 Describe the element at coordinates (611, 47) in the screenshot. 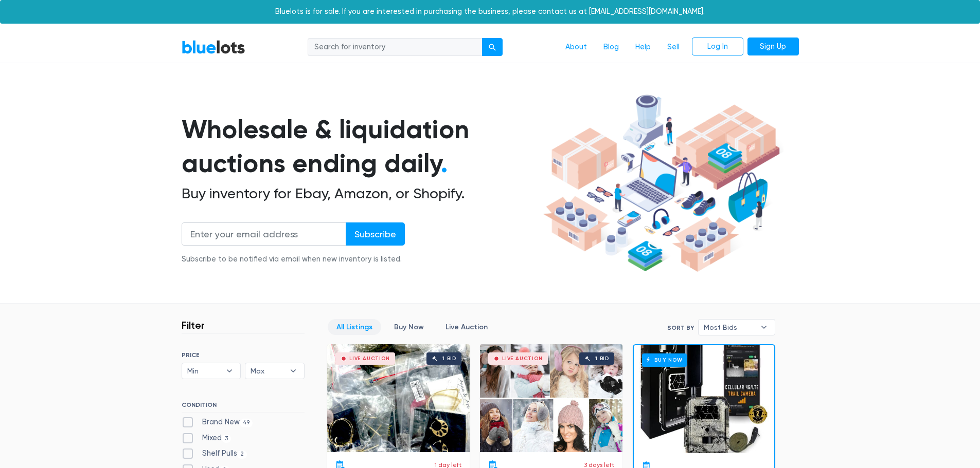

I see `a: Blog` at that location.